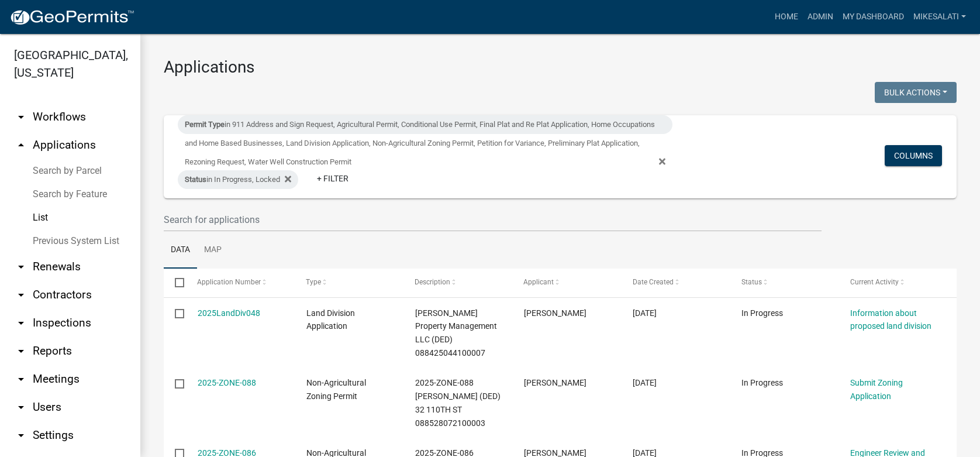 The image size is (980, 457). What do you see at coordinates (425, 125) in the screenshot?
I see `div: in 911 Address and Sign Request, Agricultural Permit, Conditional Use Permit, Final Plat and Re P...` at bounding box center [425, 125].